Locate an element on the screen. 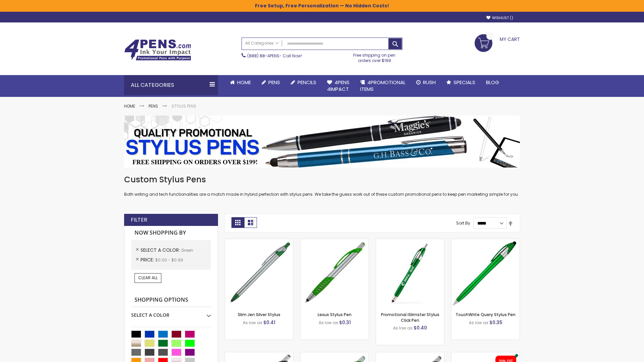 This screenshot has width=644, height=362. span: Specials is located at coordinates (464, 82).